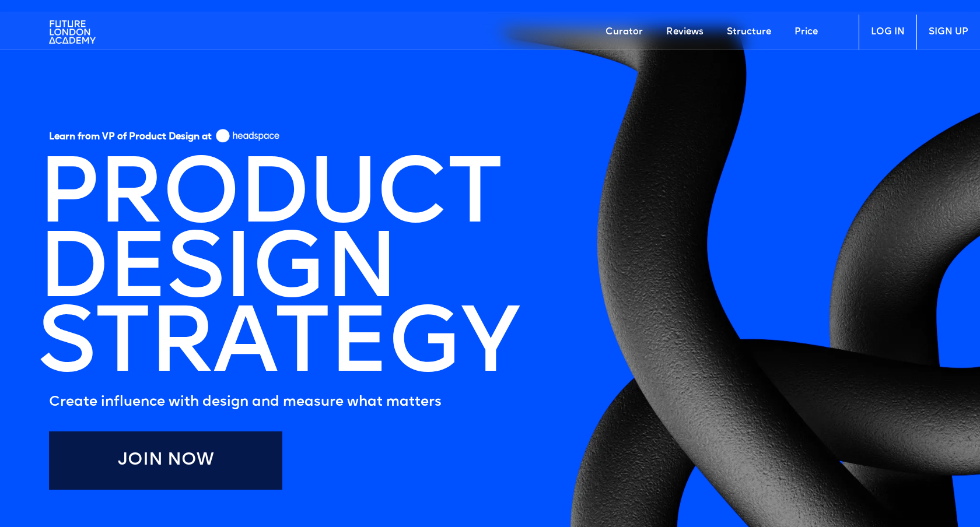 The height and width of the screenshot is (527, 980). What do you see at coordinates (685, 32) in the screenshot?
I see `a: Reviews` at bounding box center [685, 32].